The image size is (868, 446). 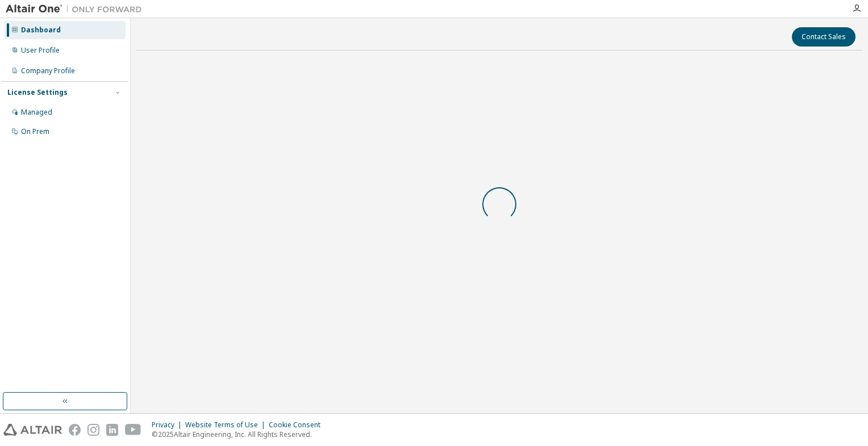 I want to click on button: Contact Sales, so click(x=823, y=37).